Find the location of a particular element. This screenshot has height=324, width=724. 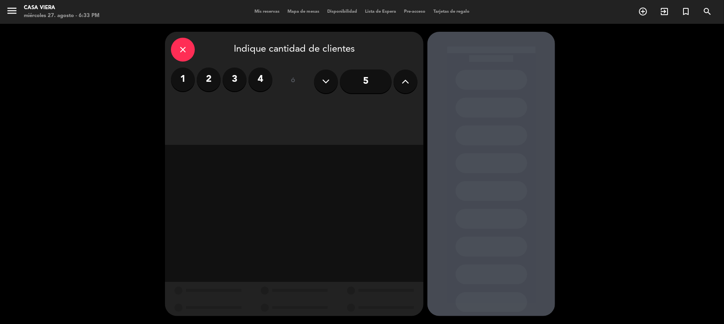

div: Casa Viera is located at coordinates (62, 8).